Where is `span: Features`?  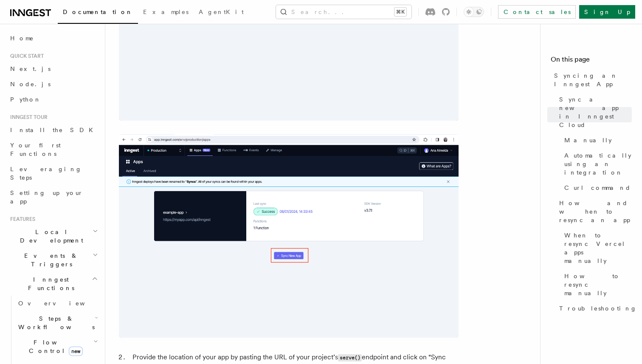
span: Features is located at coordinates (21, 219).